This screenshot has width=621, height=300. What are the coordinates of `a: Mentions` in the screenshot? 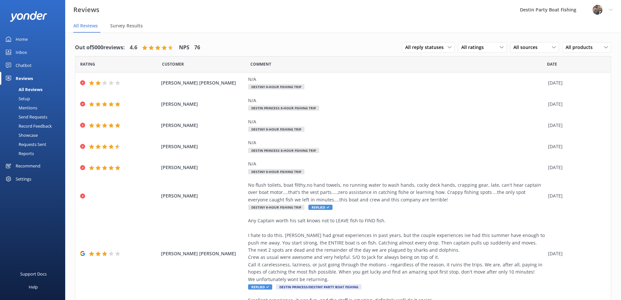 It's located at (35, 108).